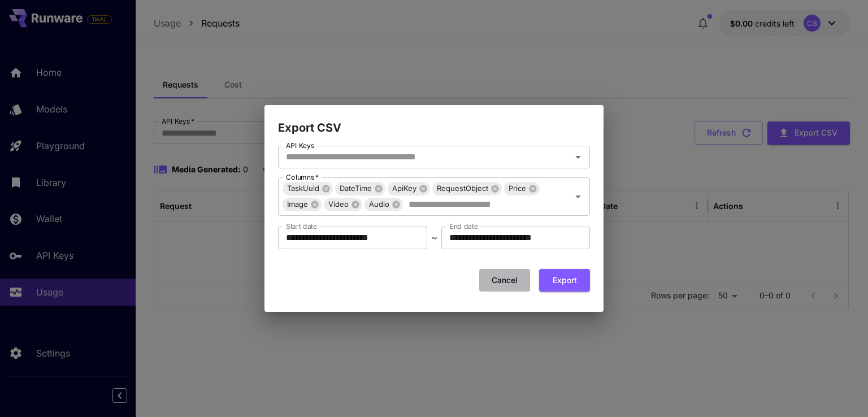 The height and width of the screenshot is (417, 868). What do you see at coordinates (505, 280) in the screenshot?
I see `button: Cancel` at bounding box center [505, 280].